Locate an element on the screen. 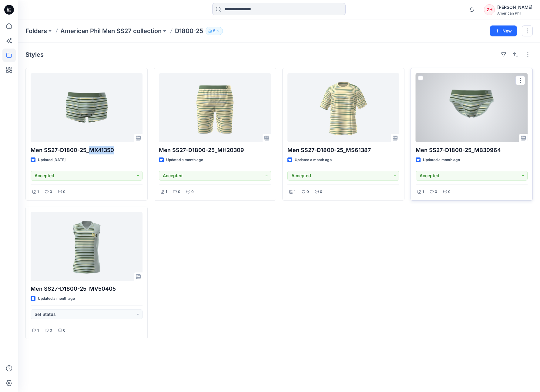  p: American Phil Men SS27 collection is located at coordinates (111, 31).